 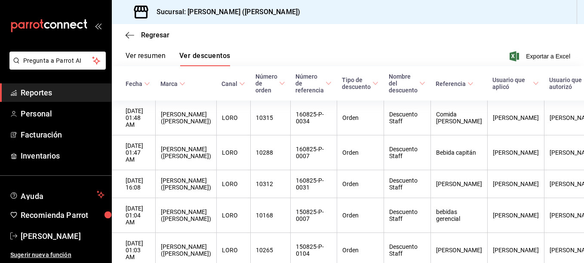 I want to click on div: Pestañas de navegación, so click(x=178, y=59).